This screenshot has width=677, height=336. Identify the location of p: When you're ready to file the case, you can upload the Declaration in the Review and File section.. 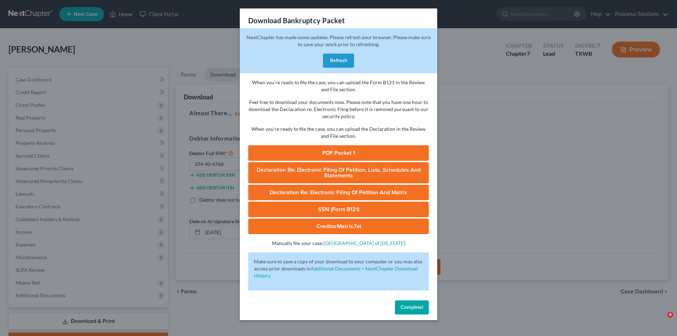
(338, 133).